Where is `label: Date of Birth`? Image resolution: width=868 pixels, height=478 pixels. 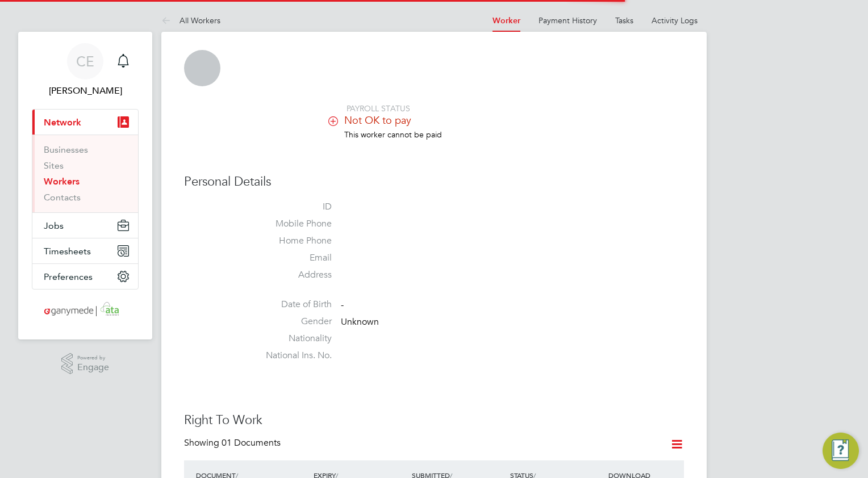
label: Date of Birth is located at coordinates (292, 304).